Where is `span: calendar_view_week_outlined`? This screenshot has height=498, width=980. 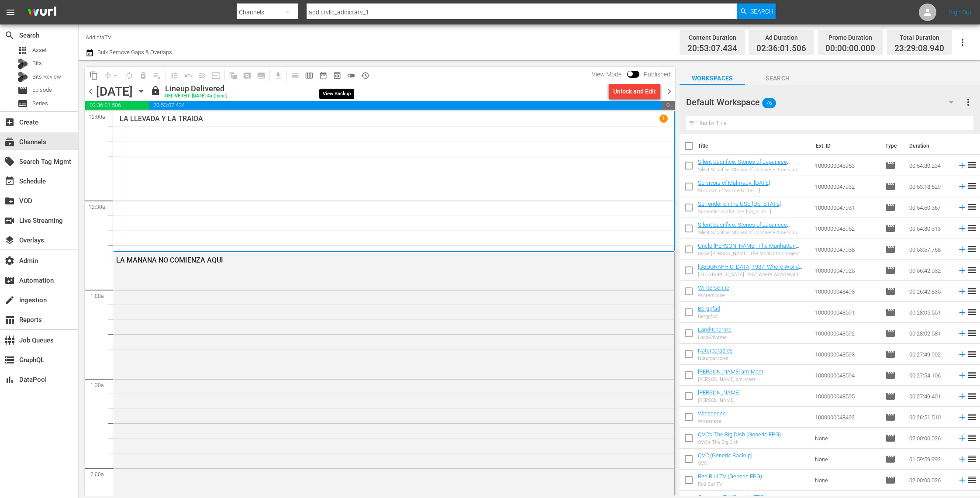
span: calendar_view_week_outlined is located at coordinates (309, 75).